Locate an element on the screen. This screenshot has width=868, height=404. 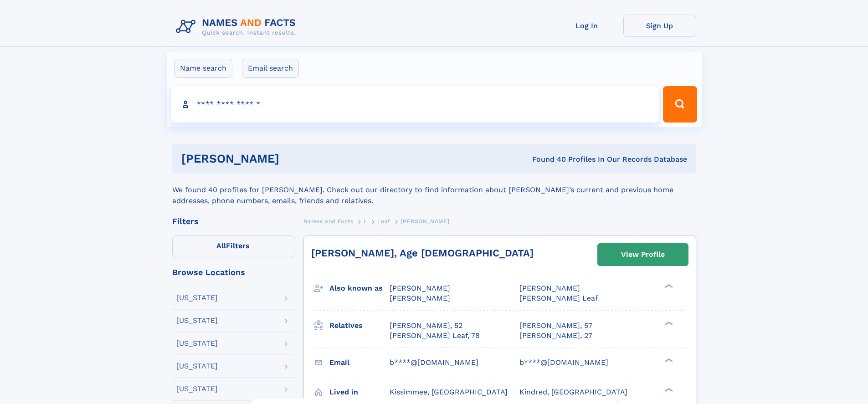
h3: Email is located at coordinates (359, 362).